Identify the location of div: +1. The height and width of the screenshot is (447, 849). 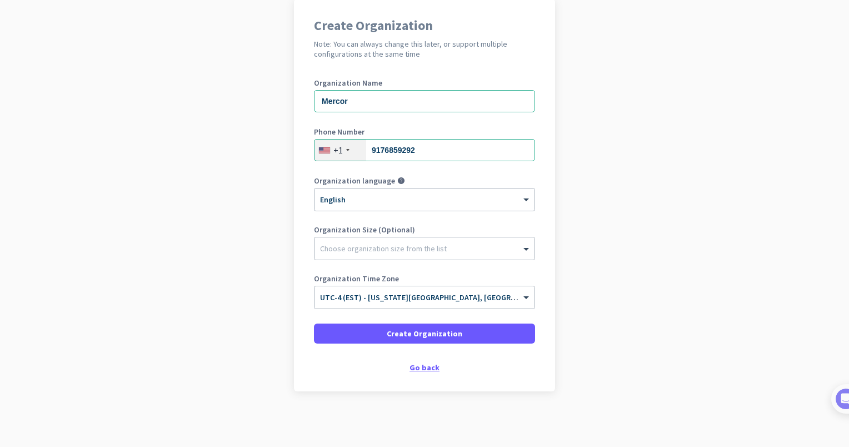
(338, 150).